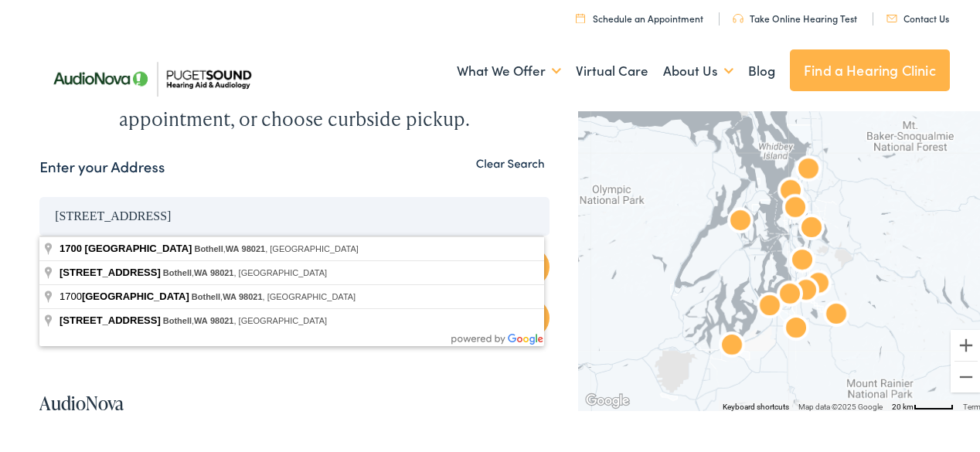 This screenshot has height=452, width=980. I want to click on button: Keyboard shortcuts, so click(756, 405).